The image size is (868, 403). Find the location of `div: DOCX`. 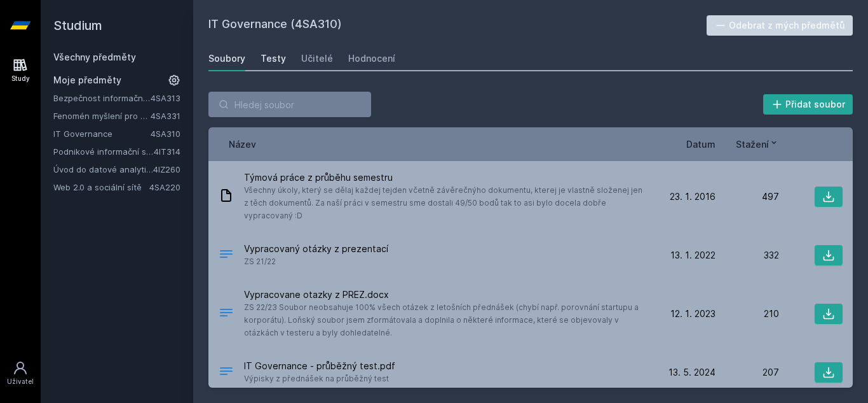

div: DOCX is located at coordinates (226, 314).